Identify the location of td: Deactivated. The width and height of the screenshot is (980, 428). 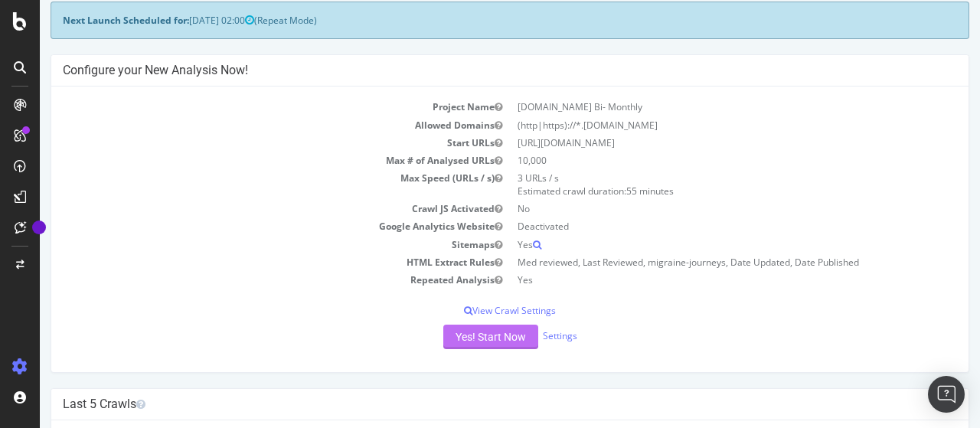
(694, 226).